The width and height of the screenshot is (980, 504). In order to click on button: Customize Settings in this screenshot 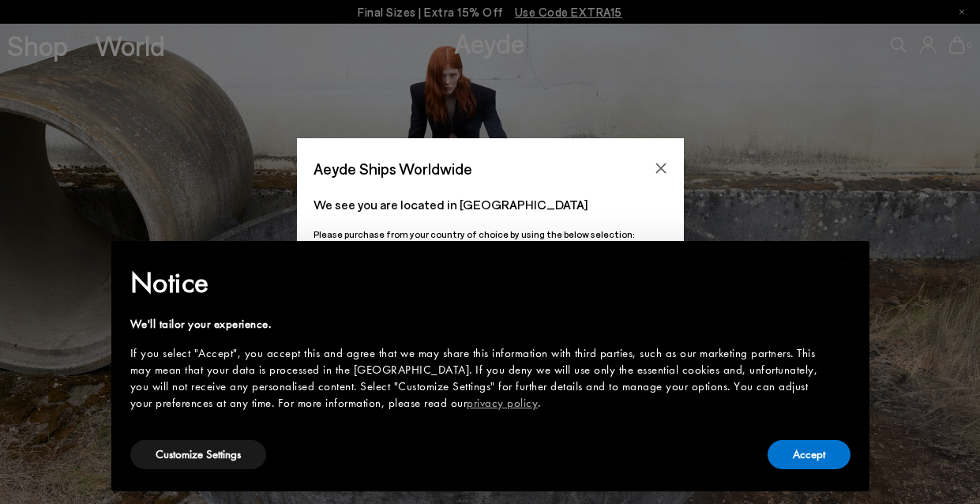, I will do `click(198, 454)`.